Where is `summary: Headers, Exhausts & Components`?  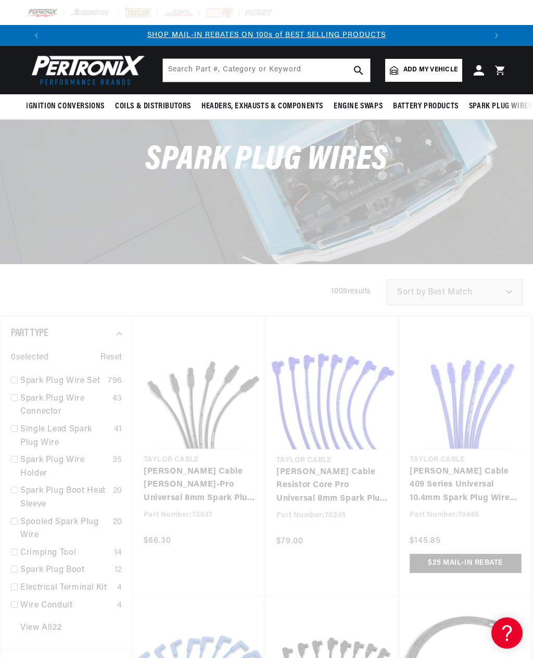
summary: Headers, Exhausts & Components is located at coordinates (263, 105).